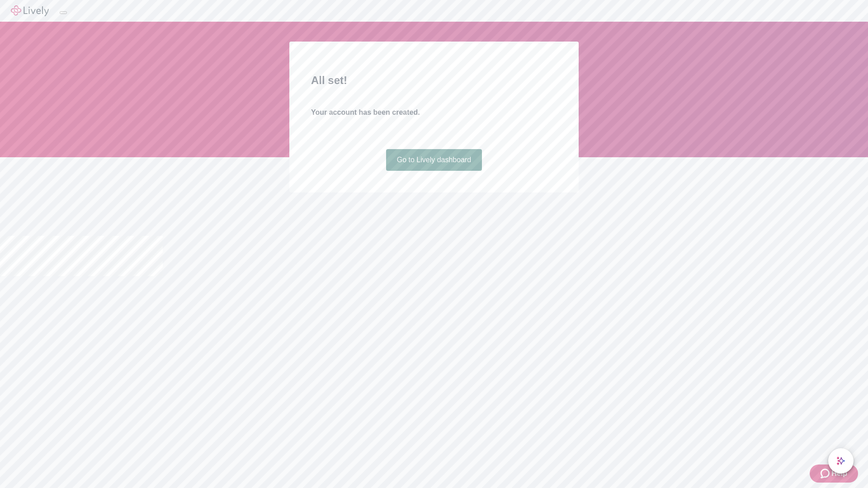 Image resolution: width=868 pixels, height=488 pixels. I want to click on svg: Lively AI Assistant, so click(841, 461).